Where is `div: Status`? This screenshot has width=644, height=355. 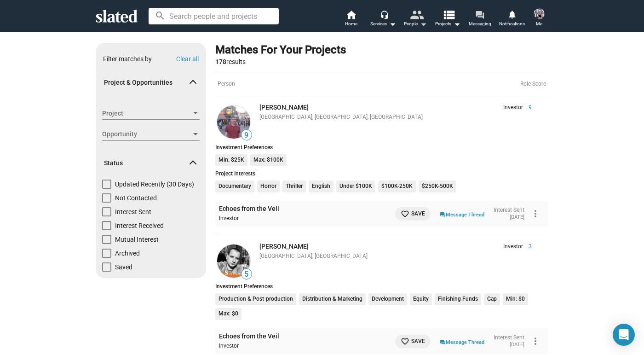
div: Status is located at coordinates (151, 228).